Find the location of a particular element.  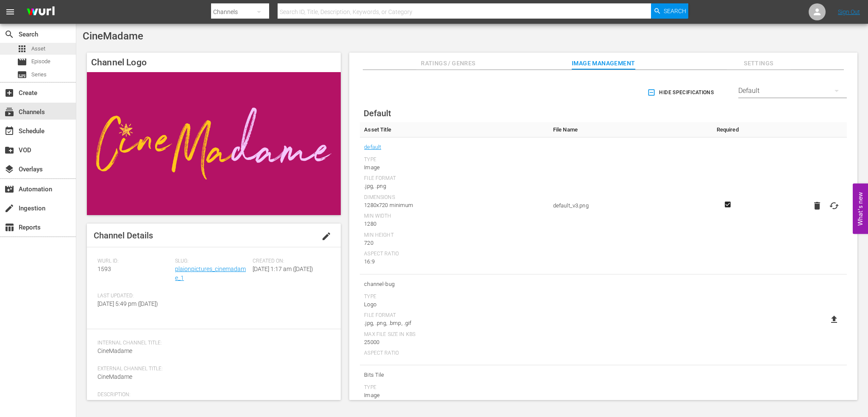

div: 16:9 is located at coordinates (454, 261).